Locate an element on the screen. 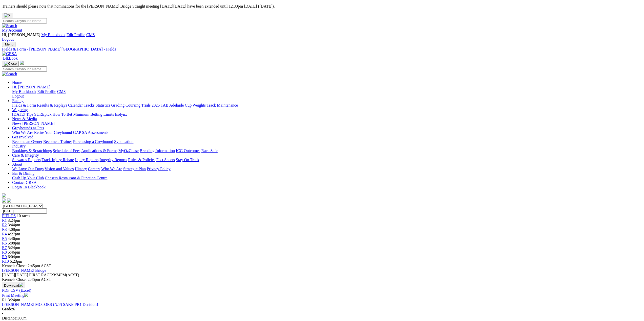  a: Login To Blackbook is located at coordinates (29, 187).